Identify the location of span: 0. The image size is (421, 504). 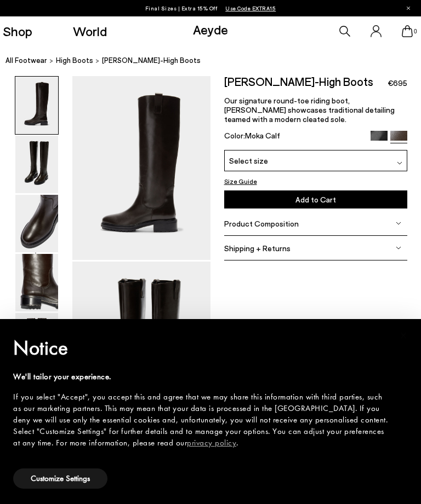
(415, 31).